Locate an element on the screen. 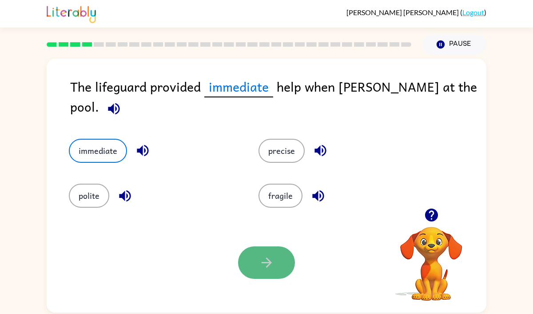 This screenshot has width=533, height=314. span: immediate is located at coordinates (239, 87).